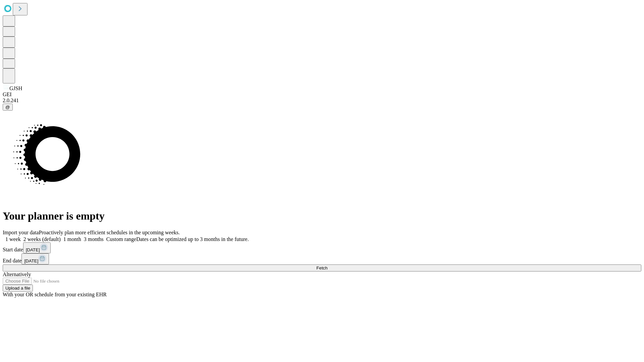 Image resolution: width=644 pixels, height=362 pixels. I want to click on span: 1 month, so click(72, 239).